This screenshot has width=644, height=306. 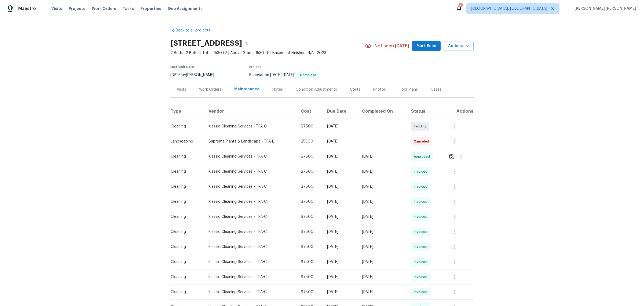 I want to click on th: Completed On, so click(x=382, y=111).